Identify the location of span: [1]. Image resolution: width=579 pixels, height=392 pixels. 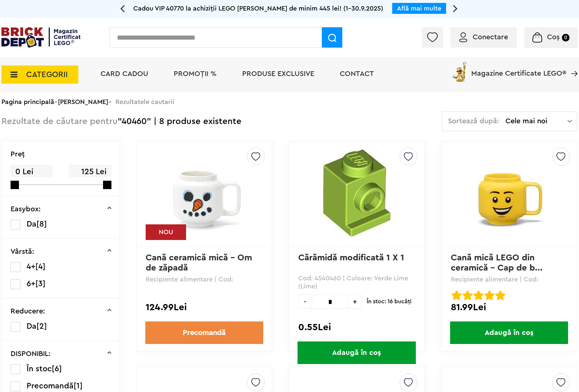
(78, 385).